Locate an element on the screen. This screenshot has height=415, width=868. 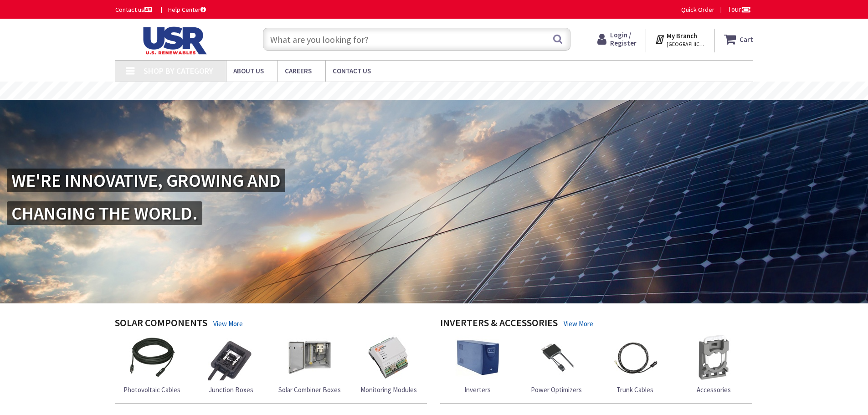
a: Photovoltaic Cables Photovoltaic Cables is located at coordinates (152, 364).